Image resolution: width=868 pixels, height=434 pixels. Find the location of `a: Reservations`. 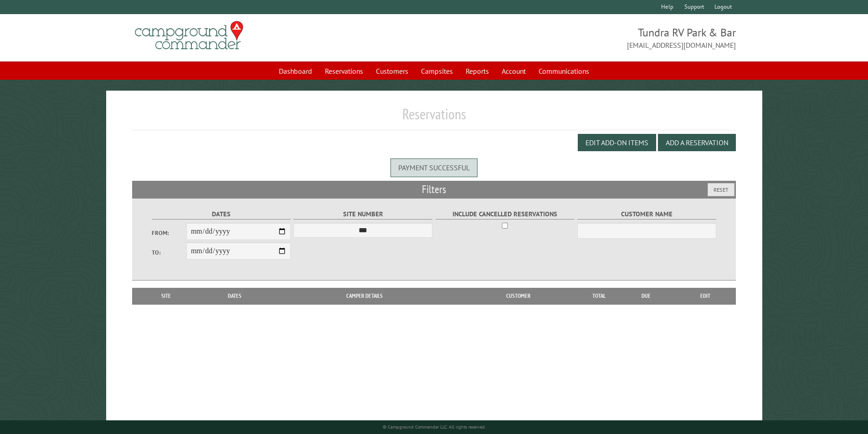

a: Reservations is located at coordinates (344, 71).